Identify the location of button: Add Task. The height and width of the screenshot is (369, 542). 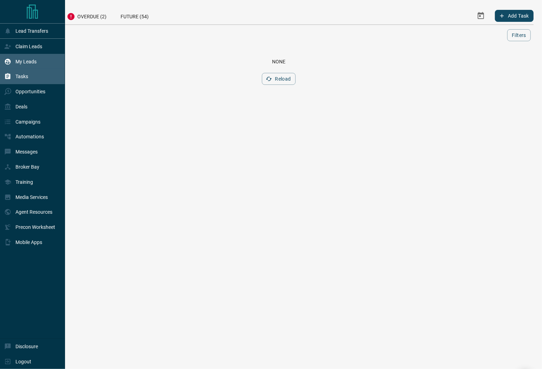
(514, 16).